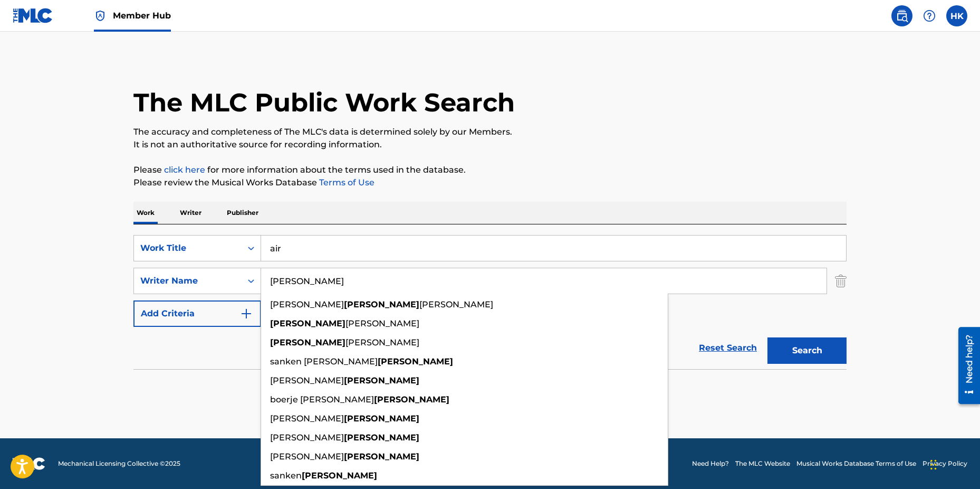 This screenshot has height=489, width=980. What do you see at coordinates (710, 463) in the screenshot?
I see `a: Need Help?` at bounding box center [710, 463].